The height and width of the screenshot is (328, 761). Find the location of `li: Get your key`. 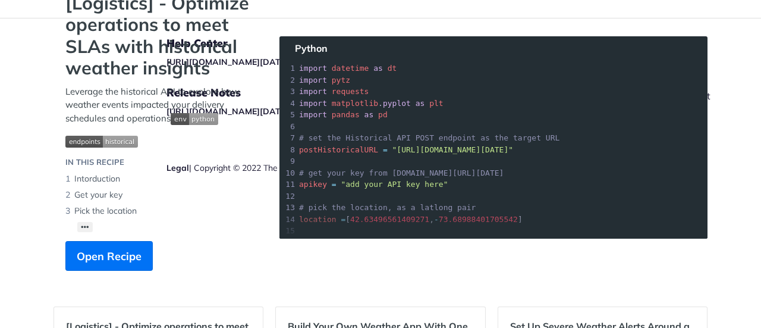

li: Get your key is located at coordinates (161, 194).